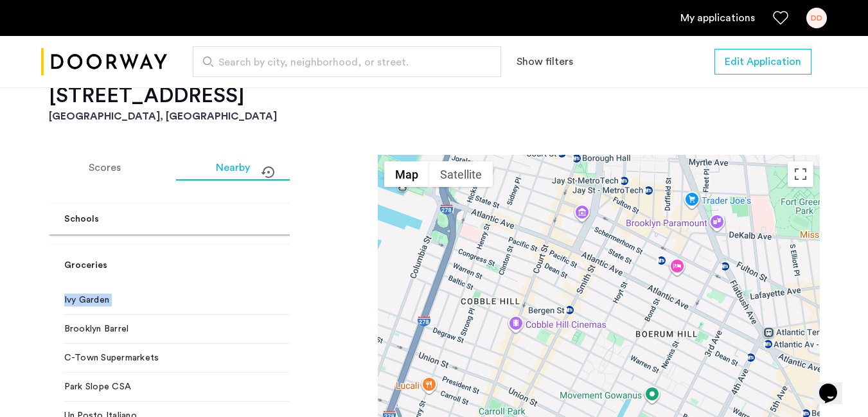 The height and width of the screenshot is (417, 868). Describe the element at coordinates (105, 168) in the screenshot. I see `span: Scores` at that location.